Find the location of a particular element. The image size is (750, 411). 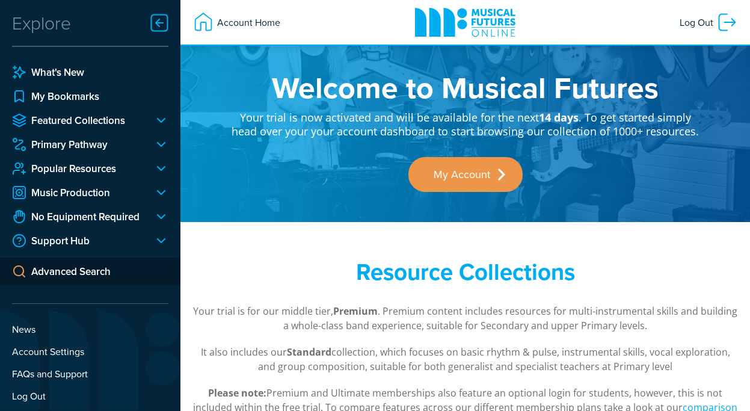

span: Account Home is located at coordinates (247, 22).